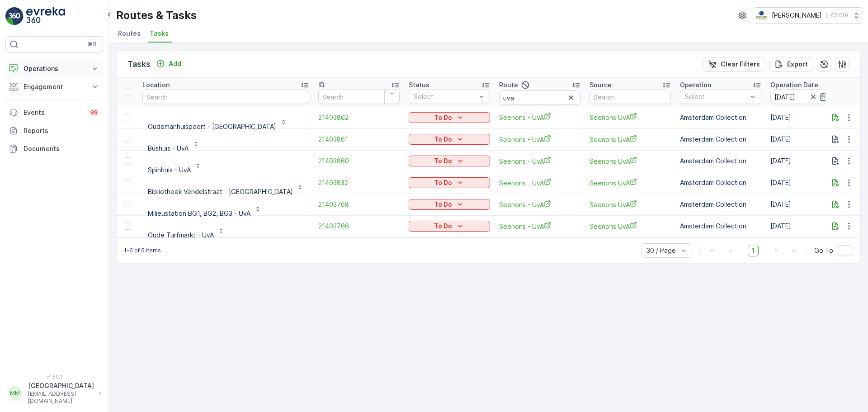 This screenshot has height=412, width=868. What do you see at coordinates (836, 16) in the screenshot?
I see `p: ( +02:00 )` at bounding box center [836, 16].